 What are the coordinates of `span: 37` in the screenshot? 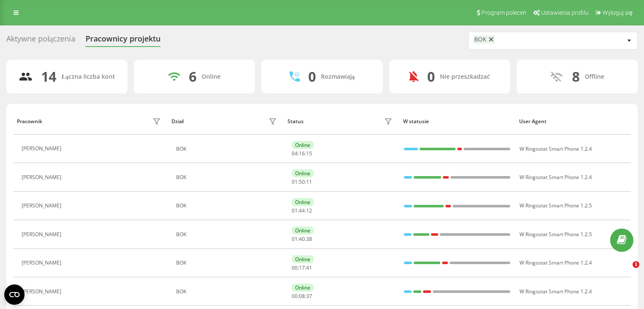 It's located at (309, 296).